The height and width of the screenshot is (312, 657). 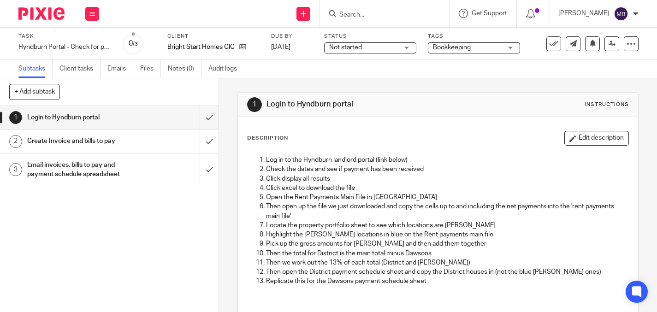 I want to click on img: svg%3E, so click(x=621, y=14).